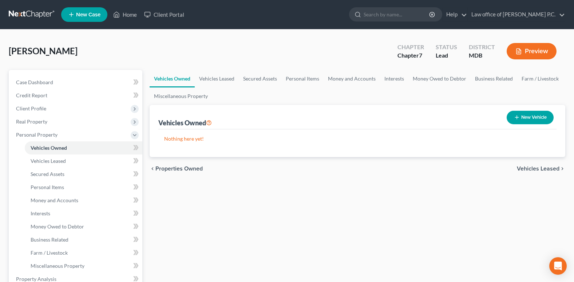  Describe the element at coordinates (125, 15) in the screenshot. I see `a: Home` at that location.